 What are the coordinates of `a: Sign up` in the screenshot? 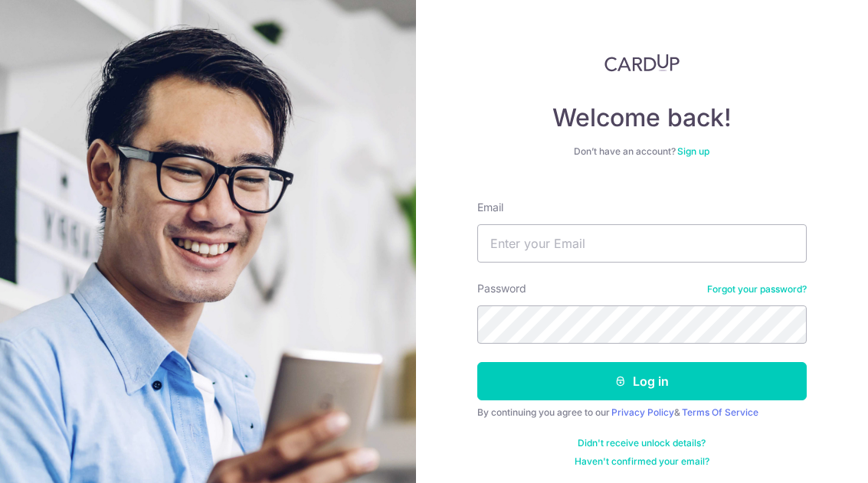 It's located at (693, 151).